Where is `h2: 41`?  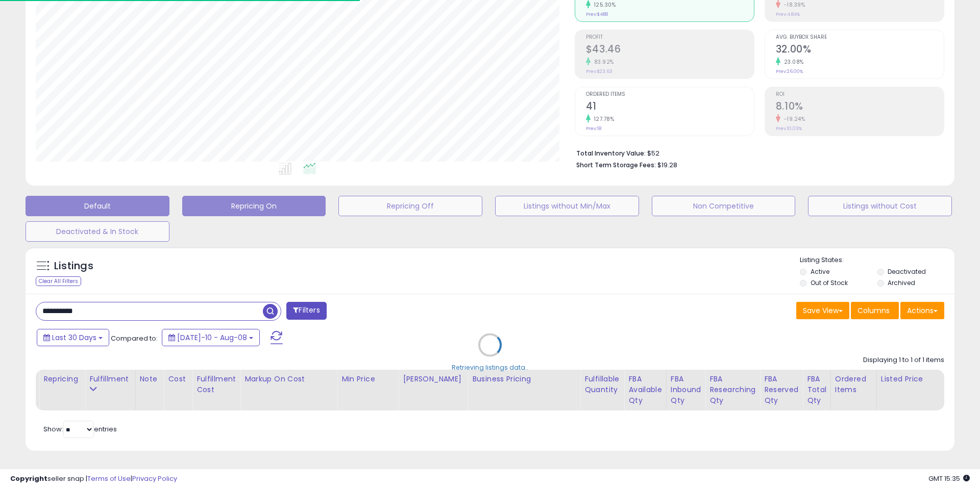 h2: 41 is located at coordinates (670, 107).